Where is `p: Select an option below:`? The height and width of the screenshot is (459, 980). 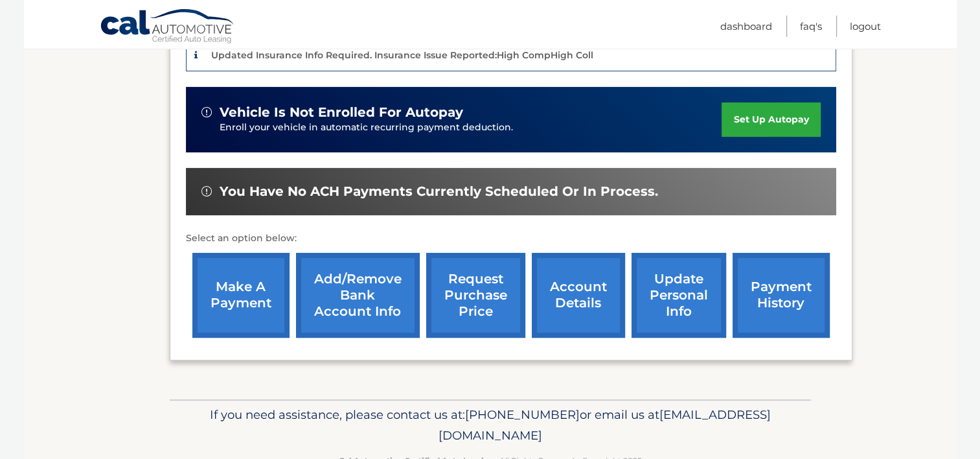 p: Select an option below: is located at coordinates (511, 238).